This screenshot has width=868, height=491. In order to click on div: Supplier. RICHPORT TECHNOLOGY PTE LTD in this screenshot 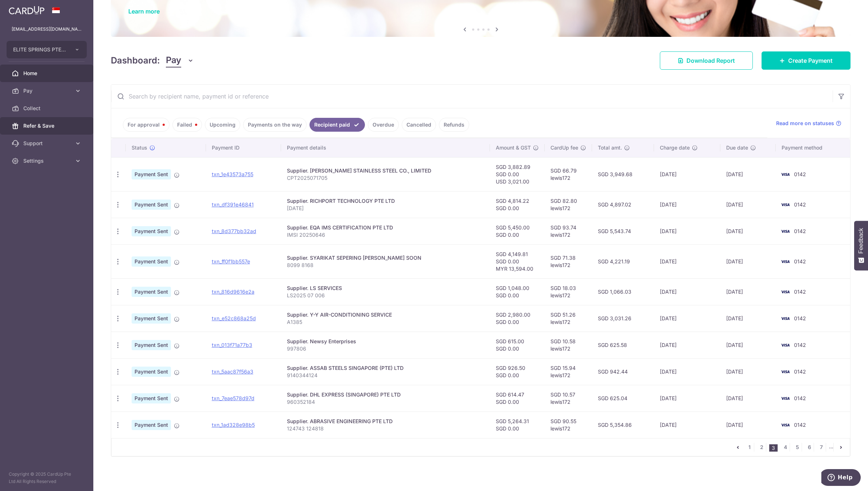, I will do `click(386, 201)`.